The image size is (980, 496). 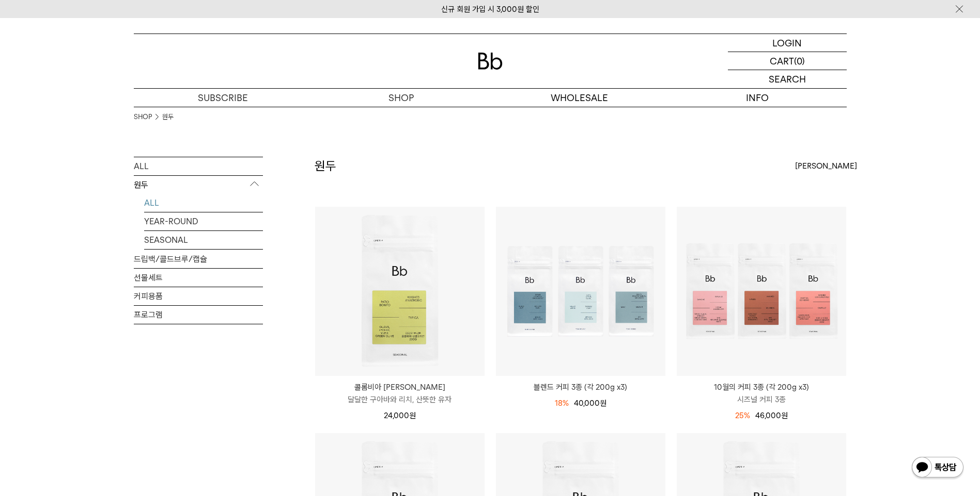 I want to click on p: (0), so click(x=799, y=61).